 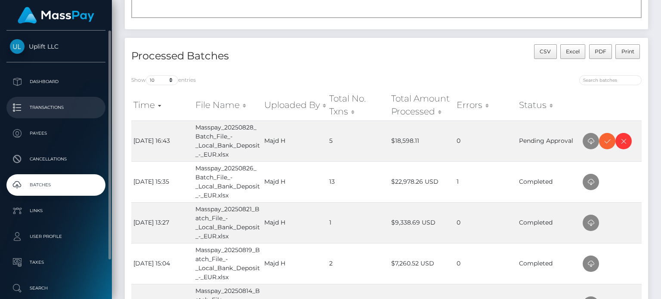 I want to click on a: Batches, so click(x=56, y=185).